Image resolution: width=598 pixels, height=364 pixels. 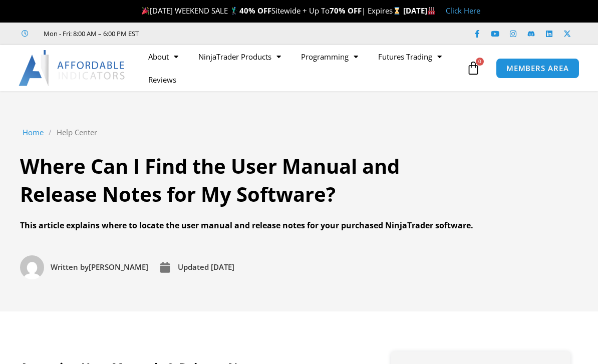 I want to click on img: Picture of David Koehler, so click(x=32, y=267).